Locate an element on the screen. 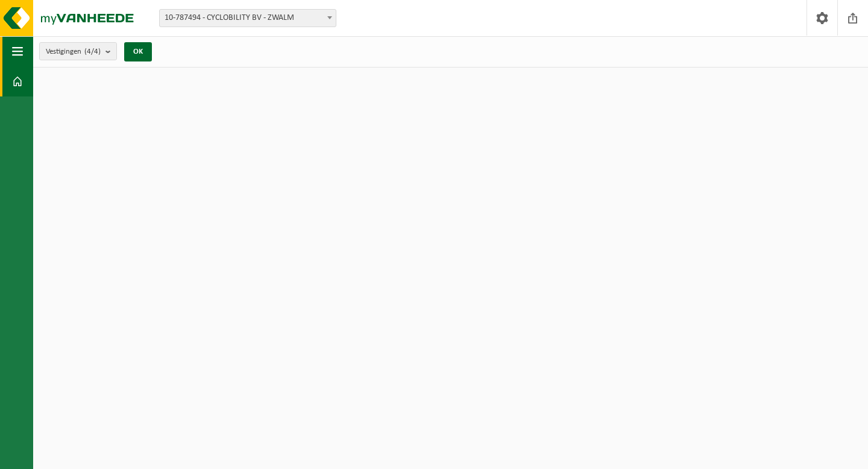 The width and height of the screenshot is (868, 469). span: Vestigingen is located at coordinates (73, 52).